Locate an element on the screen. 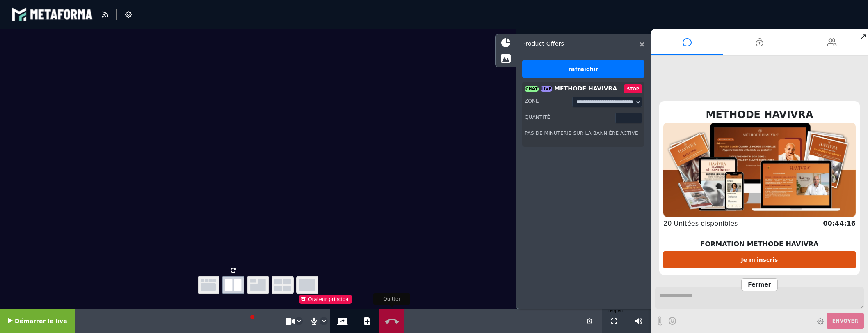 This screenshot has width=868, height=333. label: Quantité is located at coordinates (537, 116).